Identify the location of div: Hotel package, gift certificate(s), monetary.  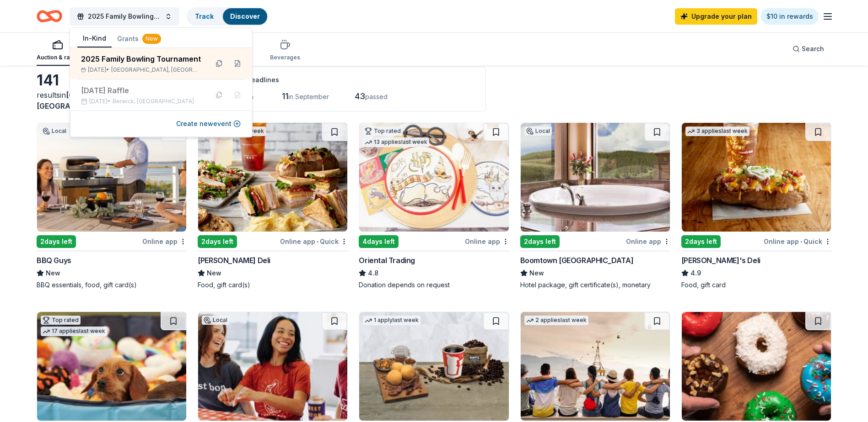
(595, 285).